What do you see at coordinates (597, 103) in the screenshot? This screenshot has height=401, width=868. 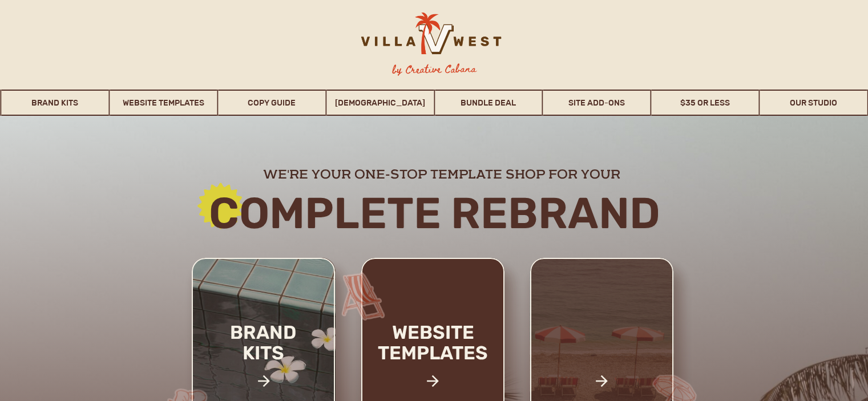 I see `a: Site Add-Ons` at bounding box center [597, 103].